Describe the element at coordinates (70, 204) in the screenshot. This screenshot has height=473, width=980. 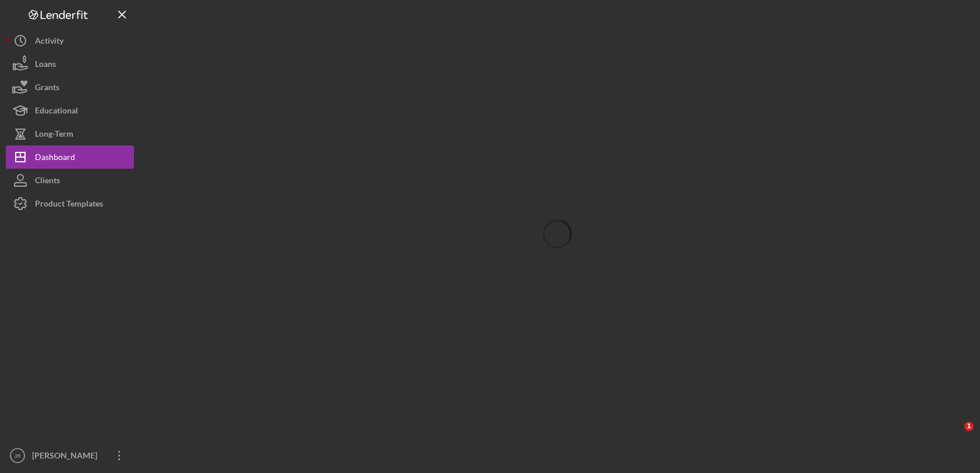
I see `button: Product Templates` at that location.